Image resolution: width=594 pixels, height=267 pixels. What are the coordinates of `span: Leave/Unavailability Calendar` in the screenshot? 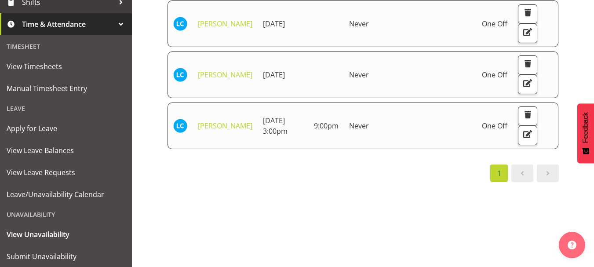 It's located at (66, 194).